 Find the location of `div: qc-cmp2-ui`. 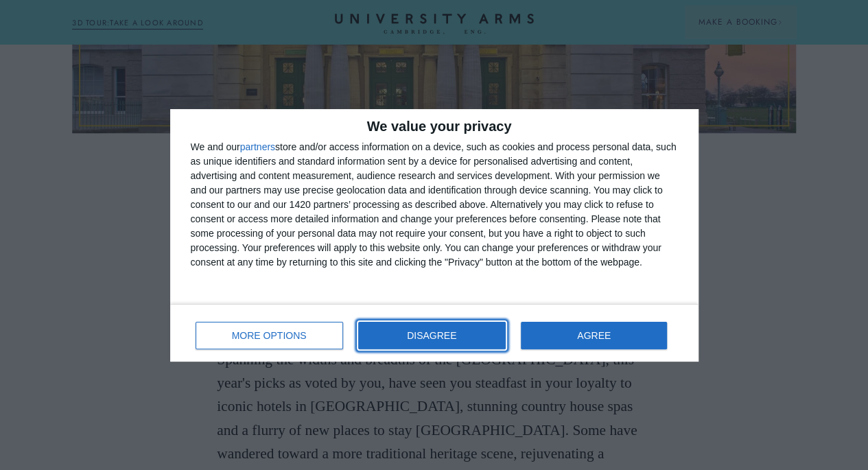

div: qc-cmp2-ui is located at coordinates (434, 235).